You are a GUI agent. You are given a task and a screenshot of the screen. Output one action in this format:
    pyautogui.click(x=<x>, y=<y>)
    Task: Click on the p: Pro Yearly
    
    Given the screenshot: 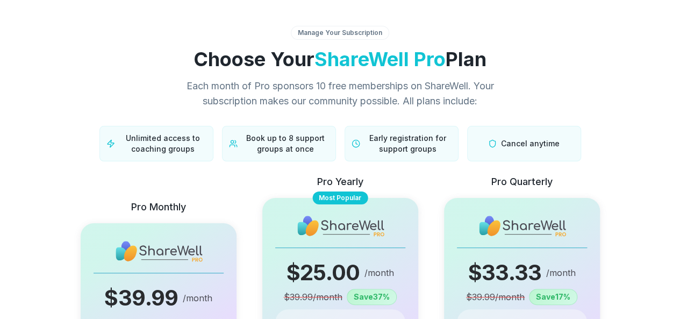 What is the action you would take?
    pyautogui.click(x=340, y=182)
    